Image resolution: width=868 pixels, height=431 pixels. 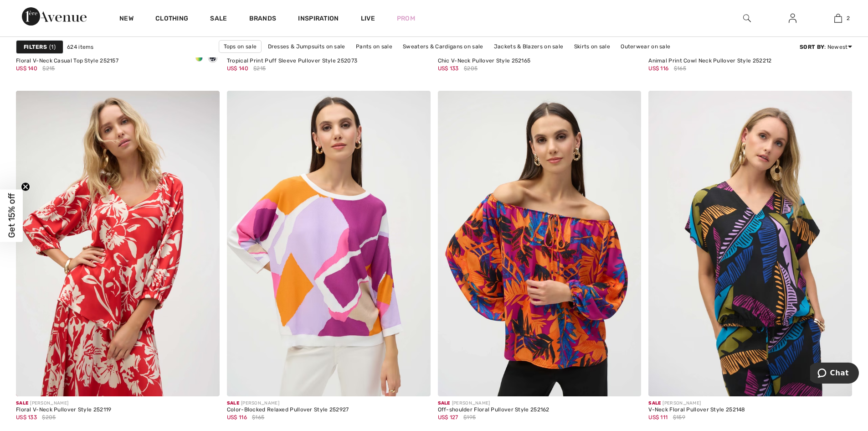 I want to click on a: V-Neck Floral Pullover Style 252148. Black/Multi, so click(x=750, y=244).